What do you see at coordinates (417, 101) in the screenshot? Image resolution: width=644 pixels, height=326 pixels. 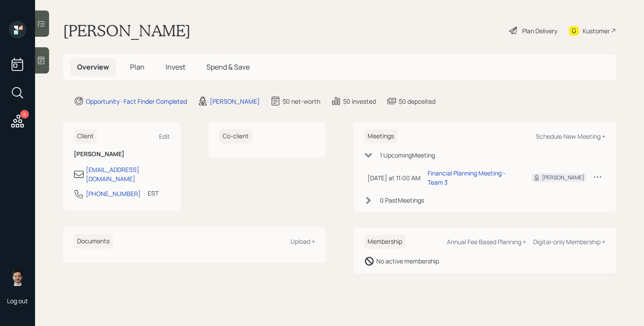 I see `div: $0 deposited` at bounding box center [417, 101].